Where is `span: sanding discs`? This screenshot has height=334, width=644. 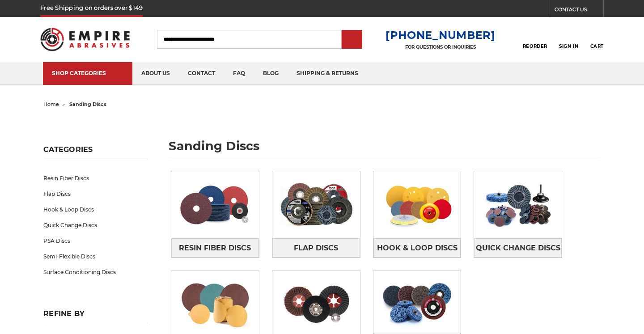 span: sanding discs is located at coordinates (88, 104).